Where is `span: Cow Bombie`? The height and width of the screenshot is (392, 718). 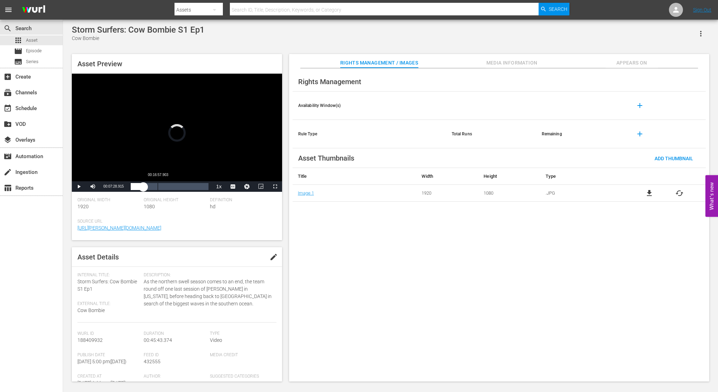 span: Cow Bombie is located at coordinates (91, 310).